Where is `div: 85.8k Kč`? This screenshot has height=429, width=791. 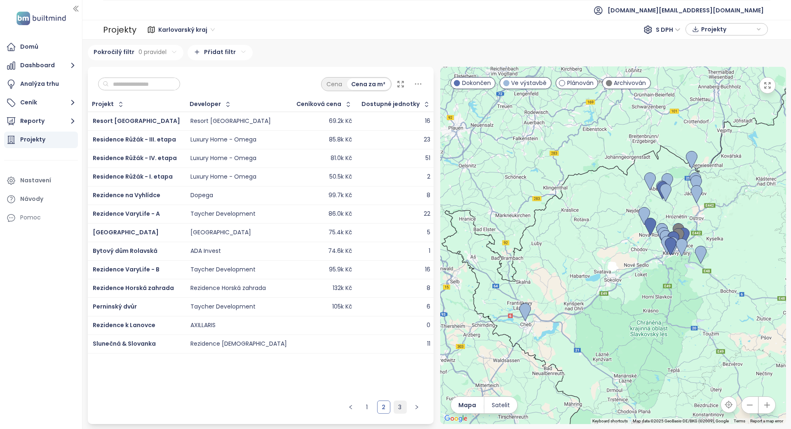
div: 85.8k Kč is located at coordinates (340, 140).